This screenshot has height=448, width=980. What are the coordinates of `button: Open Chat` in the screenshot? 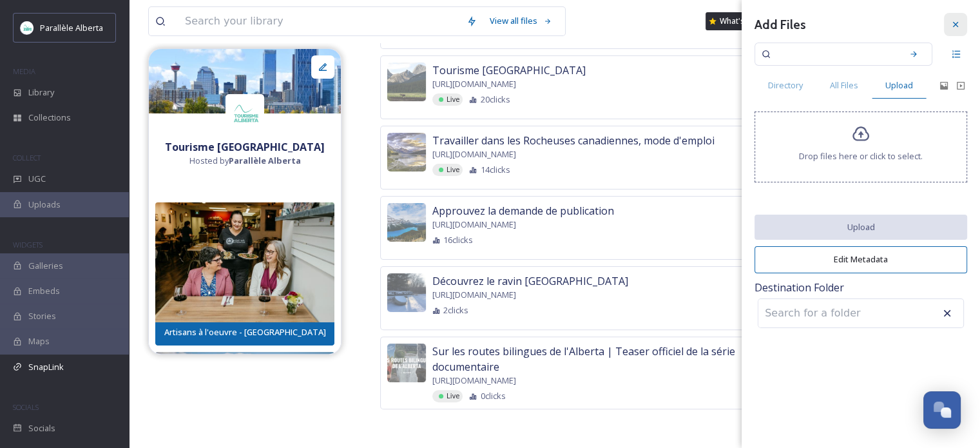 It's located at (941, 410).